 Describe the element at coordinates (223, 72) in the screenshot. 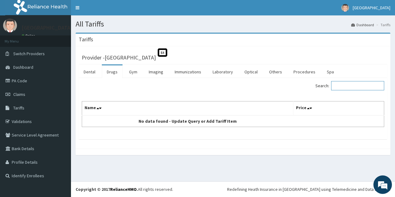

I see `a: Laboratory` at that location.